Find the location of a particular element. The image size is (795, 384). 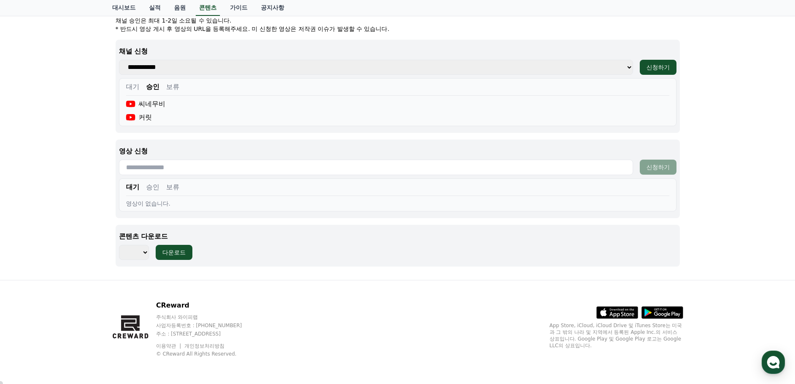

span: 설정 is located at coordinates (134, 281).